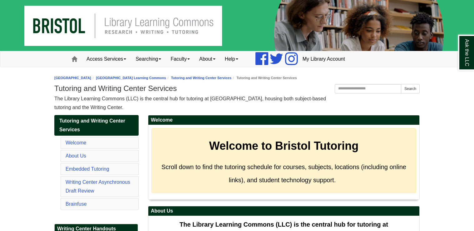  I want to click on li: Tutoring and Writing Center Services, so click(264, 78).